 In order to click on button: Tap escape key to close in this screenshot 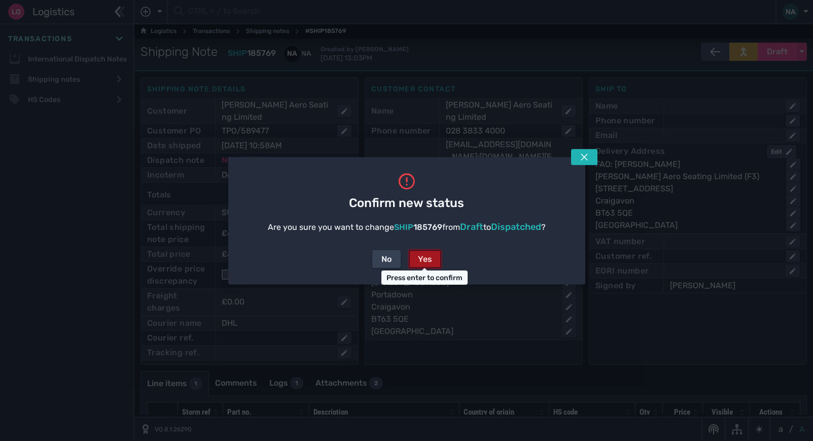, I will do `click(585, 157)`.